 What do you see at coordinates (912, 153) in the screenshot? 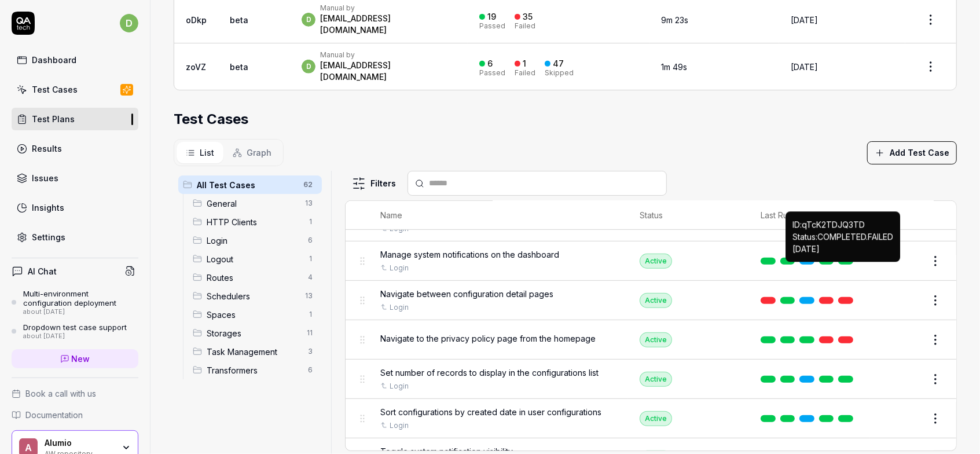
I see `button: Add Test Case` at bounding box center [912, 153].